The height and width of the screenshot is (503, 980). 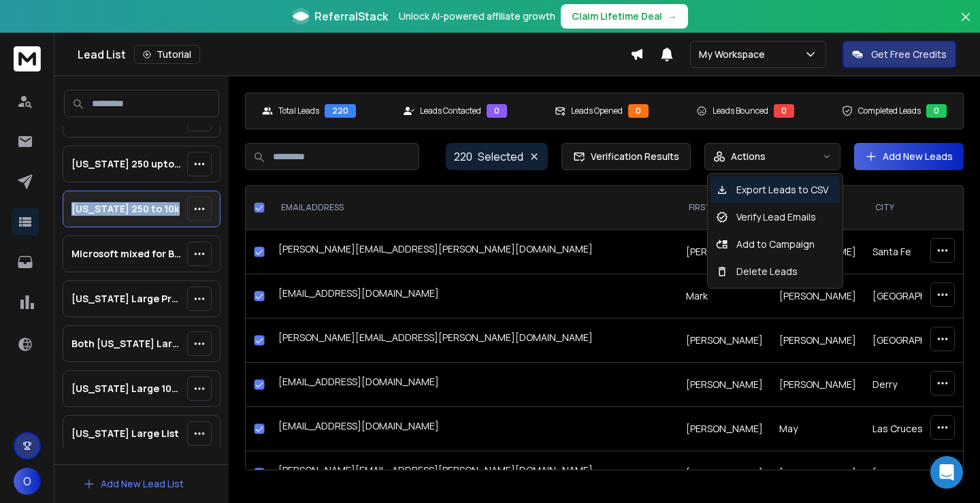 What do you see at coordinates (473, 208) in the screenshot?
I see `th: EMAIL ADDRESS` at bounding box center [473, 208].